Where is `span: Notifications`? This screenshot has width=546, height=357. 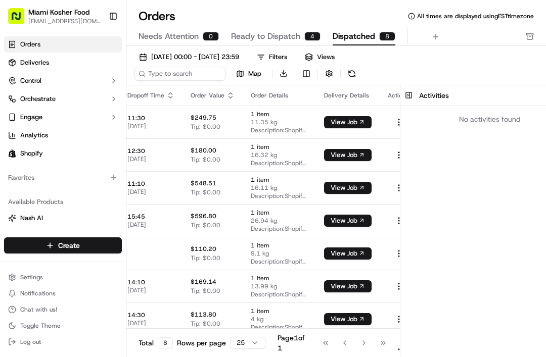 span: Notifications is located at coordinates (38, 294).